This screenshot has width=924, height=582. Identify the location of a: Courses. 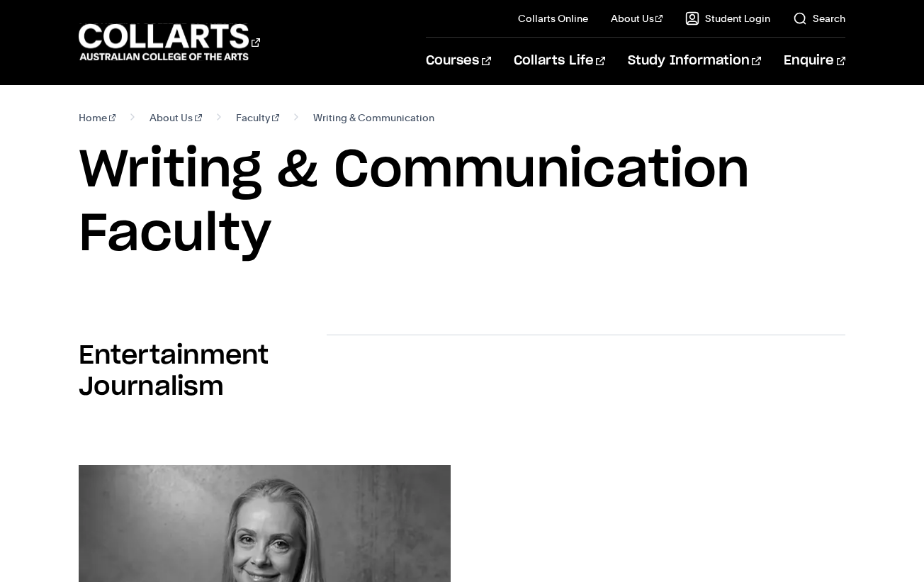
(458, 61).